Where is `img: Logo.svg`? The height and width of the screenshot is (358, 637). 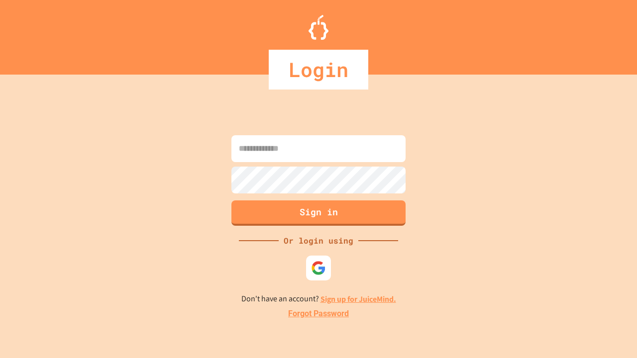 img: Logo.svg is located at coordinates (318, 27).